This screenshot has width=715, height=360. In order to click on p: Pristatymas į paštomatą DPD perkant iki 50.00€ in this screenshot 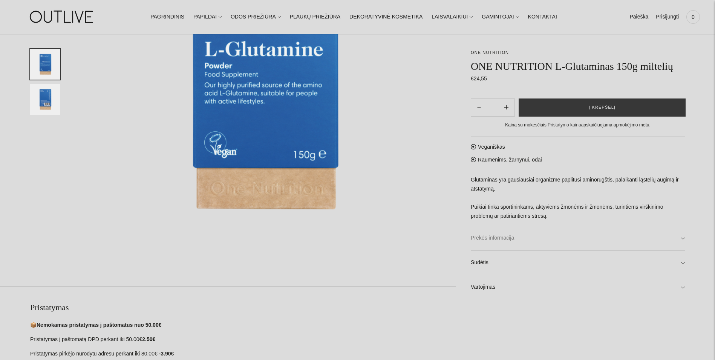, I will do `click(243, 339)`.